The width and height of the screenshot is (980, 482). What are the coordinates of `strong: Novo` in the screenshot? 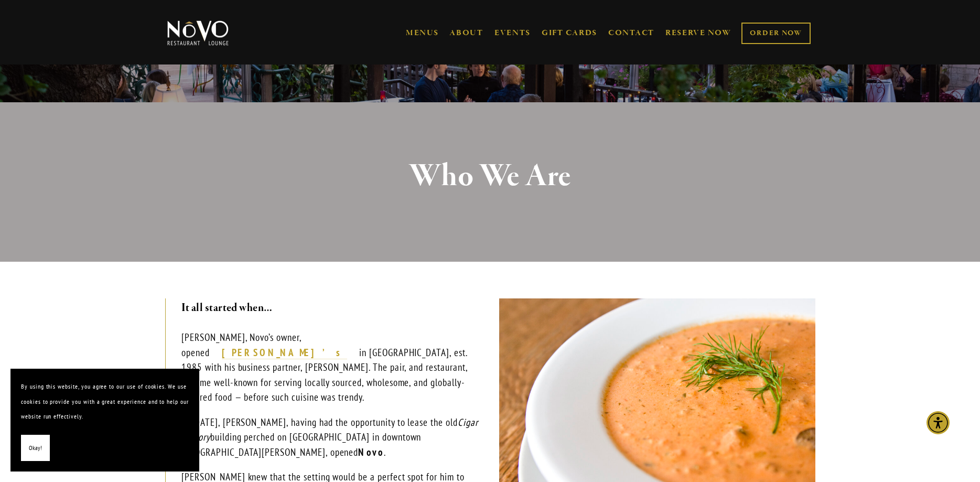 It's located at (370, 452).